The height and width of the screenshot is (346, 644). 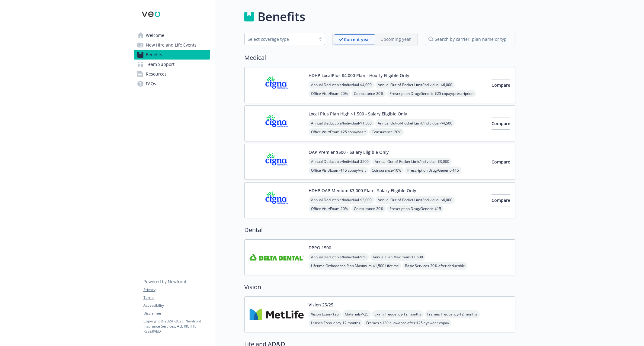 What do you see at coordinates (321, 305) in the screenshot?
I see `button: Vision 25/25` at bounding box center [321, 305].